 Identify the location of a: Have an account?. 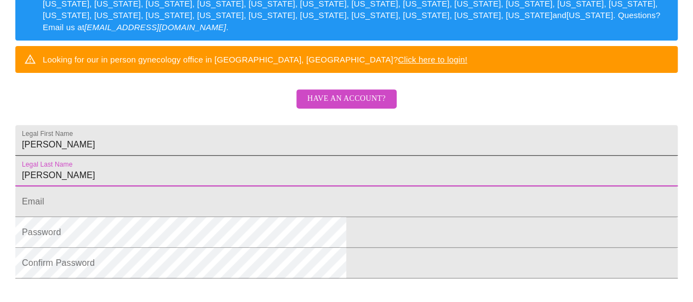
(346, 106).